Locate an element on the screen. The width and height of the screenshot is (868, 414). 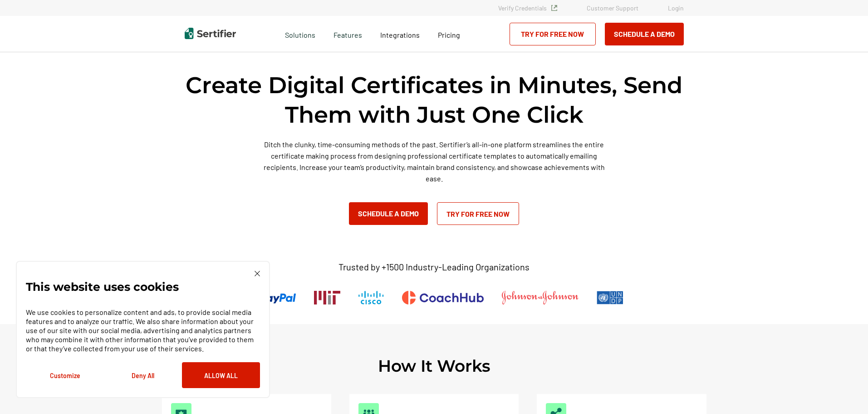
p: This website uses cookies is located at coordinates (103, 287).